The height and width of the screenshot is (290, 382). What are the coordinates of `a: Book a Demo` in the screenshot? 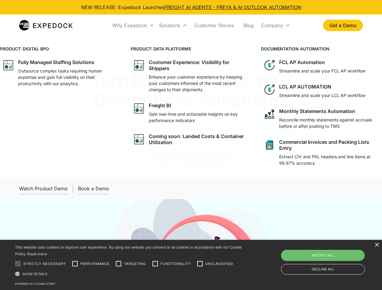 It's located at (93, 189).